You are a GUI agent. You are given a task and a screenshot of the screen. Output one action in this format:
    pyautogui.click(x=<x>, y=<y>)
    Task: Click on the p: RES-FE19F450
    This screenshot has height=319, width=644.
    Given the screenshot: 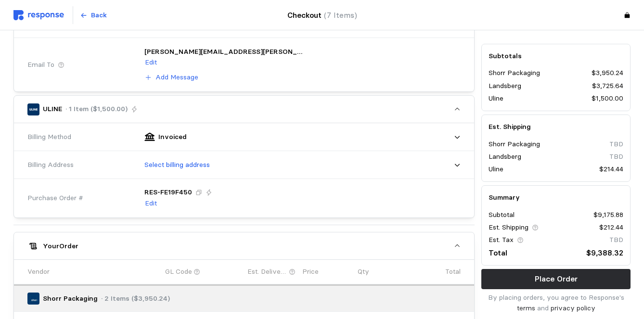 What is the action you would take?
    pyautogui.click(x=168, y=192)
    